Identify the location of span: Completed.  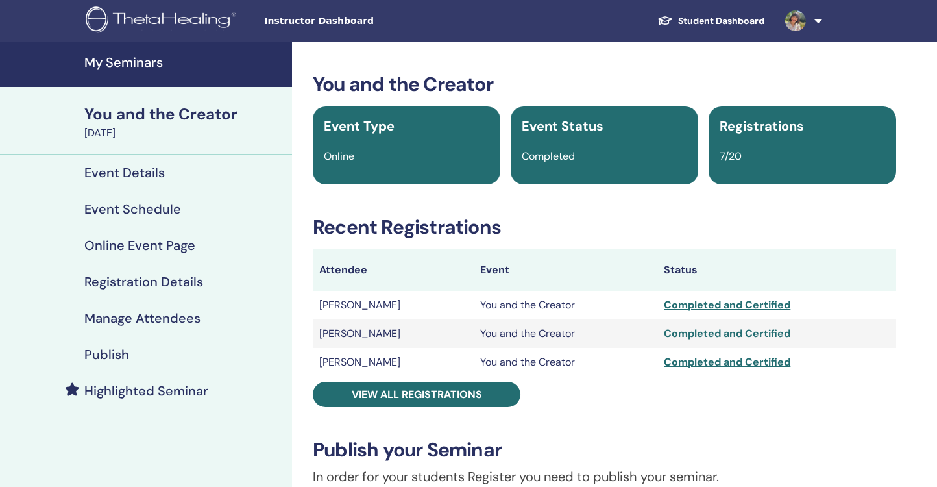
(548, 156).